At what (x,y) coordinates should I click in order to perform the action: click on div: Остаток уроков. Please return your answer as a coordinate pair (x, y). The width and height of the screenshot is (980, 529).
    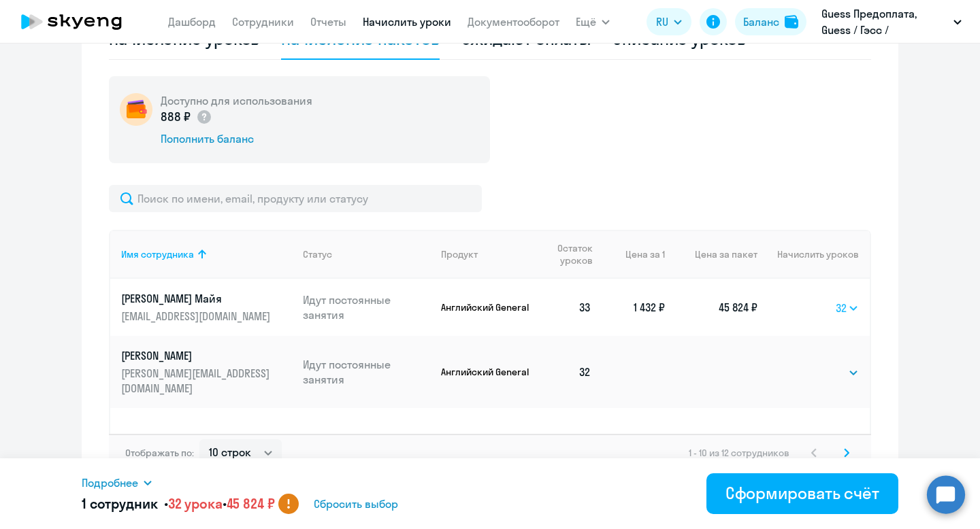
    Looking at the image, I should click on (573, 254).